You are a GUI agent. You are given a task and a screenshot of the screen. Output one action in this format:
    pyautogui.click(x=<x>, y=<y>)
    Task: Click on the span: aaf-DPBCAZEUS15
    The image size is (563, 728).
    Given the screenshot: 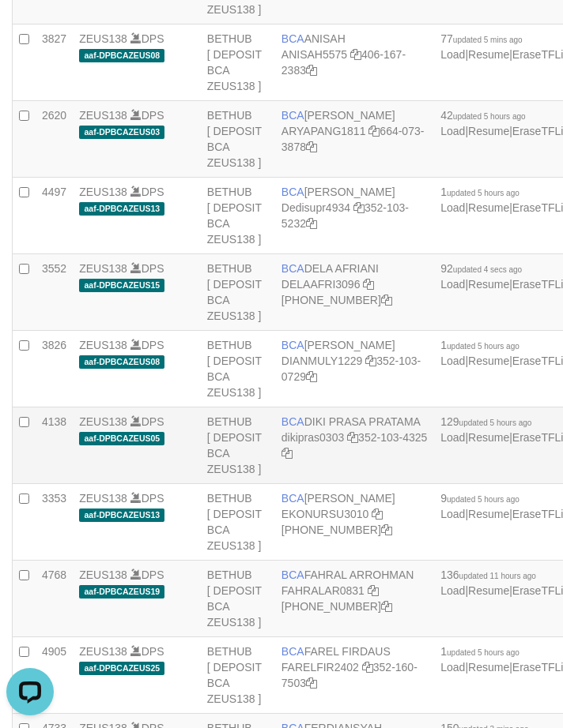 What is the action you would take?
    pyautogui.click(x=121, y=286)
    